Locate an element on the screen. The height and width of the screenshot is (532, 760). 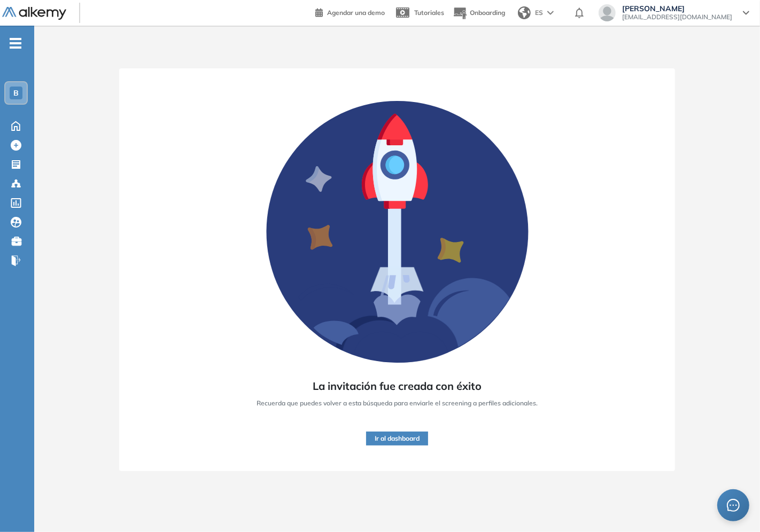
img: Logo is located at coordinates (34, 13).